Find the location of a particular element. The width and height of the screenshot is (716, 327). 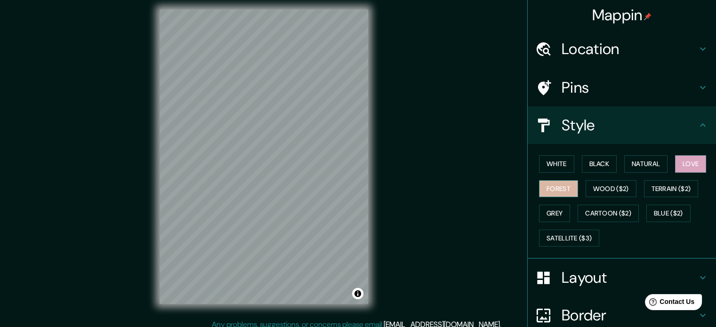

button: Black is located at coordinates (599, 164).